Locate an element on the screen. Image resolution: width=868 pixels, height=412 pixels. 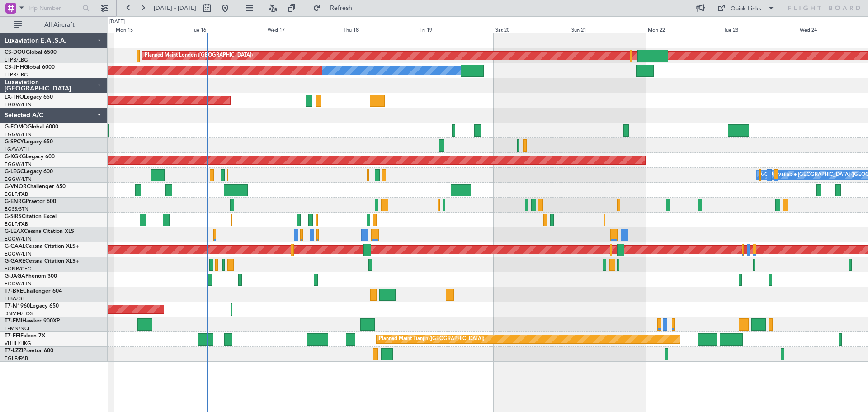
a: G-VNORChallenger 650 is located at coordinates (34, 186).